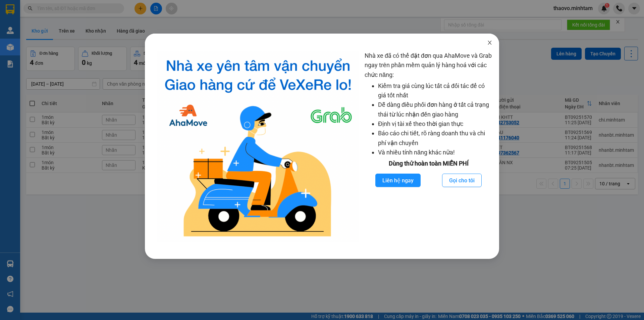  What do you see at coordinates (428, 164) in the screenshot?
I see `div: Dùng thử hoàn toàn MIỄN PHÍ` at bounding box center [428, 164].